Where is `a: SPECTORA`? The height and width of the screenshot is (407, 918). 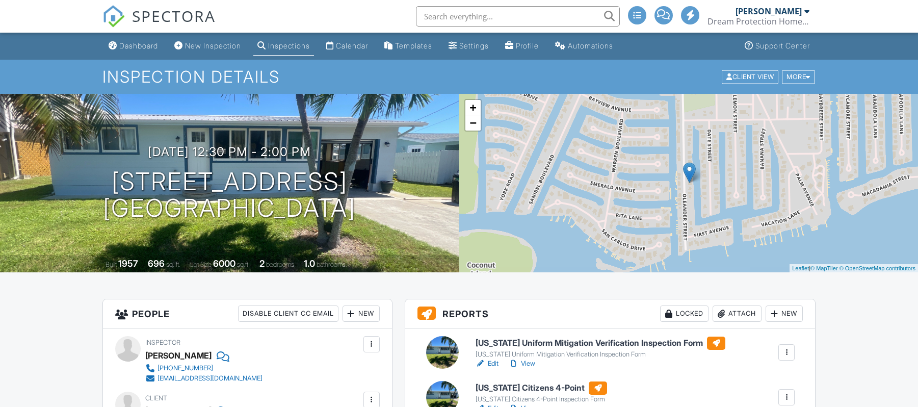
a: SPECTORA is located at coordinates (159, 24).